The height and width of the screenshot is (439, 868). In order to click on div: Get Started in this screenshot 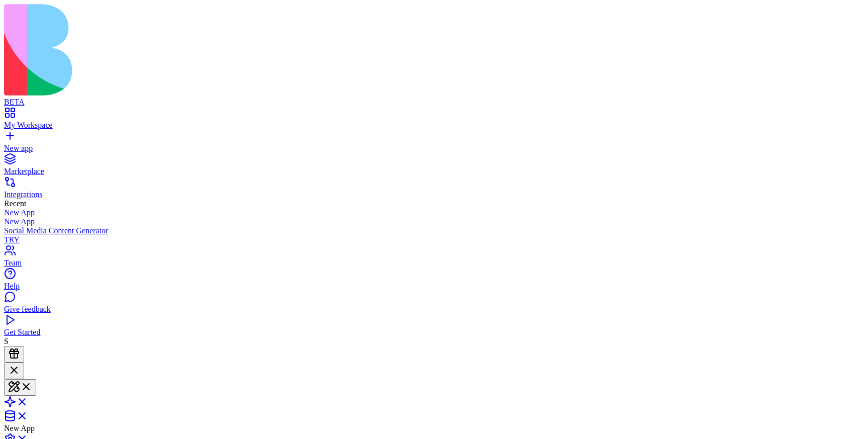, I will do `click(434, 332)`.